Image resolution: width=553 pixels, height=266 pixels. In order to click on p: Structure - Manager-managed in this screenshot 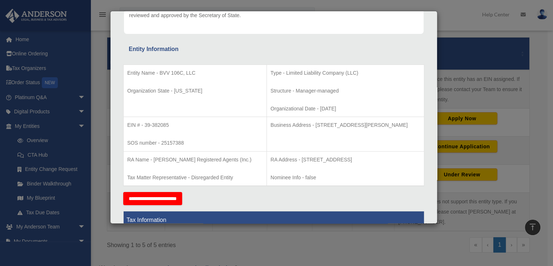, I will do `click(346, 91)`.